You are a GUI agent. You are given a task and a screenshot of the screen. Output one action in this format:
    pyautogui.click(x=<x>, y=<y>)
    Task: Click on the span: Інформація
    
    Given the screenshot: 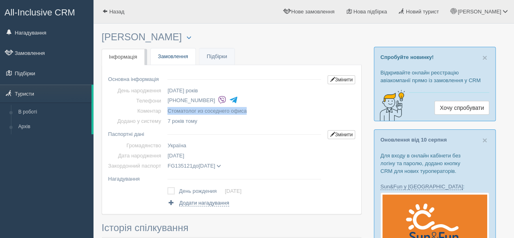 What is the action you would take?
    pyautogui.click(x=123, y=56)
    